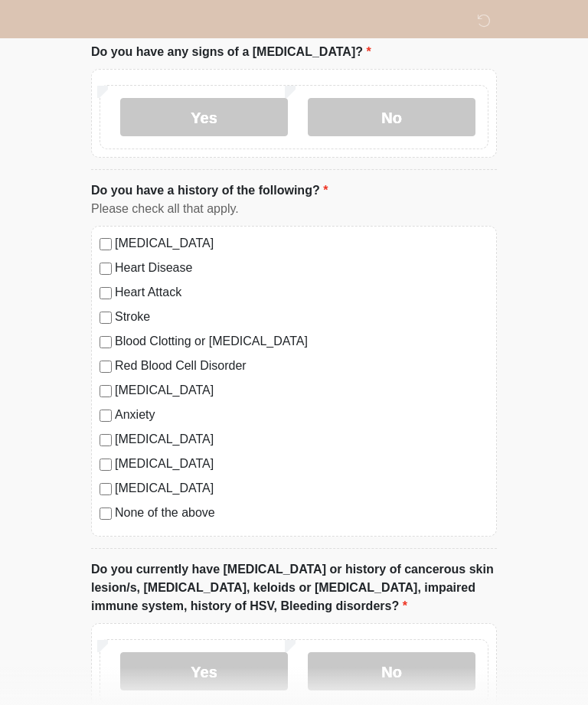 This screenshot has width=588, height=705. What do you see at coordinates (209, 191) in the screenshot?
I see `label: Do you have a history of the following?` at bounding box center [209, 191].